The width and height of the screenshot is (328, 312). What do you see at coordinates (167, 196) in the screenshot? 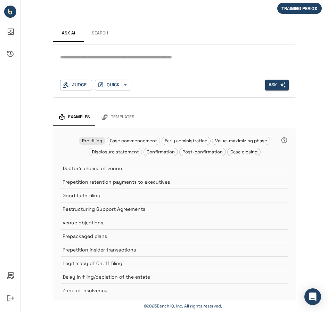
I see `p: Good faith filing` at bounding box center [167, 196].